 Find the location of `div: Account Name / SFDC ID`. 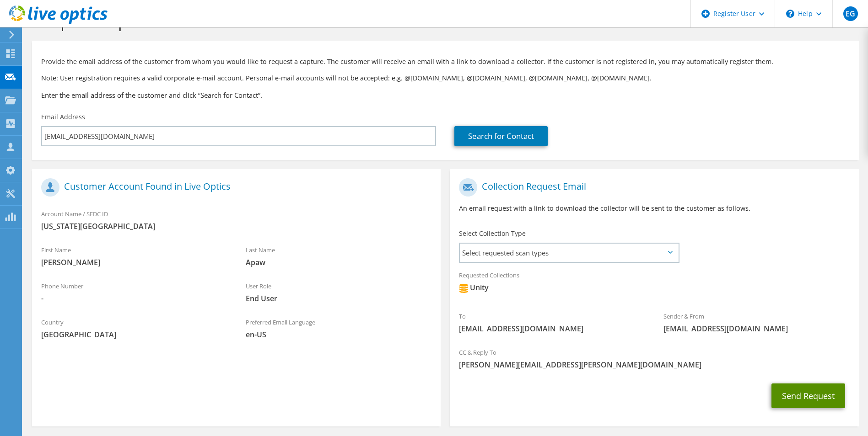

div: Account Name / SFDC ID is located at coordinates (236, 220).